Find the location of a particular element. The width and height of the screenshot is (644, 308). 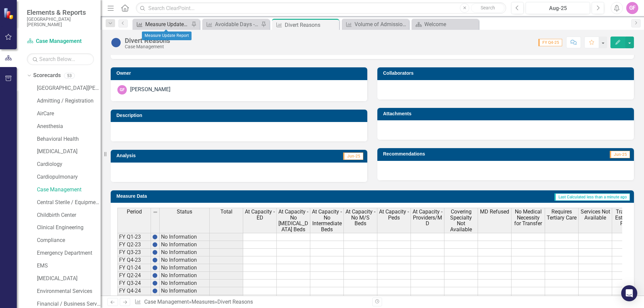

td: FY Q1-24 is located at coordinates (134, 267).